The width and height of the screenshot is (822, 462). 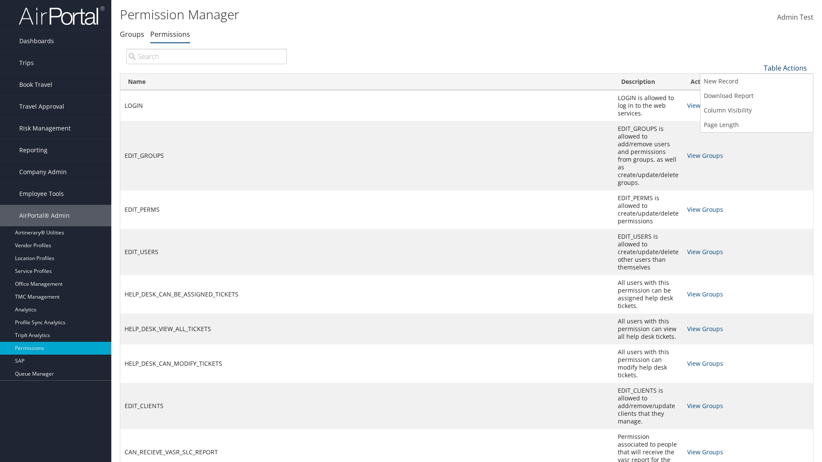 I want to click on a: Column Visibility, so click(x=756, y=110).